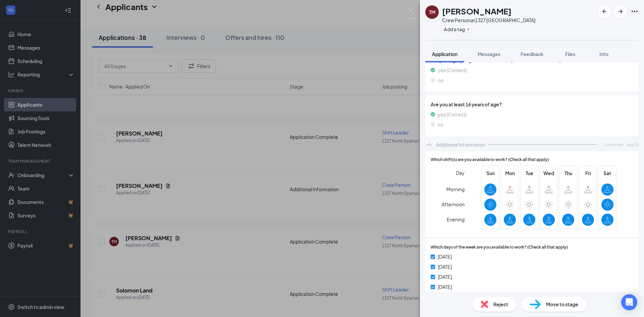 This screenshot has width=644, height=317. Describe the element at coordinates (429, 145) in the screenshot. I see `svg: ChevronUp` at that location.